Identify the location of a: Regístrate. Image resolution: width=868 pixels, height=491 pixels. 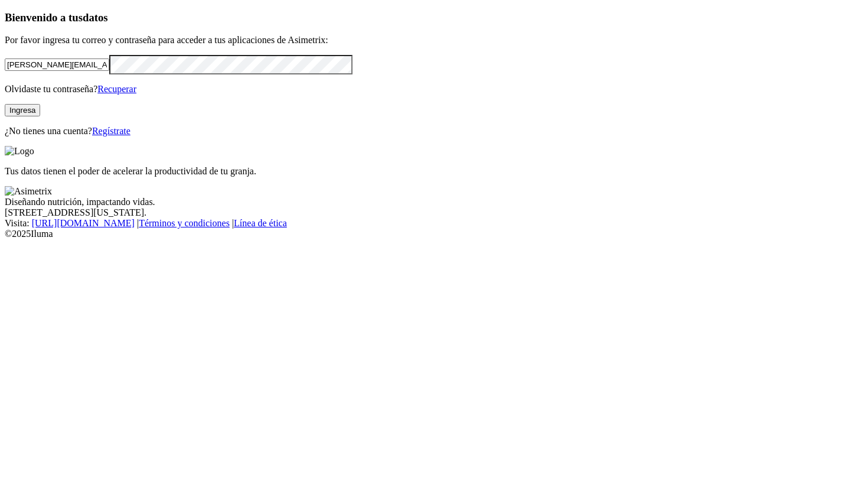
(111, 130).